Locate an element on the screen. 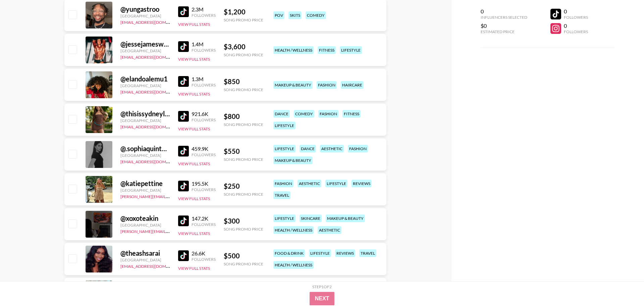 This screenshot has width=644, height=308. div: 26.6K is located at coordinates (204, 253).